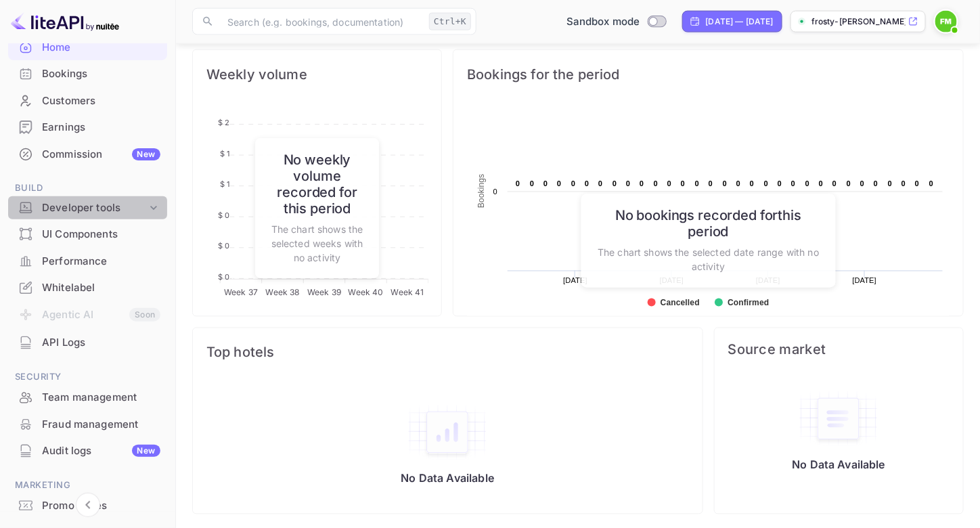 Image resolution: width=980 pixels, height=528 pixels. Describe the element at coordinates (322, 22) in the screenshot. I see `input: Search (e.g. bookings, documentation)` at that location.